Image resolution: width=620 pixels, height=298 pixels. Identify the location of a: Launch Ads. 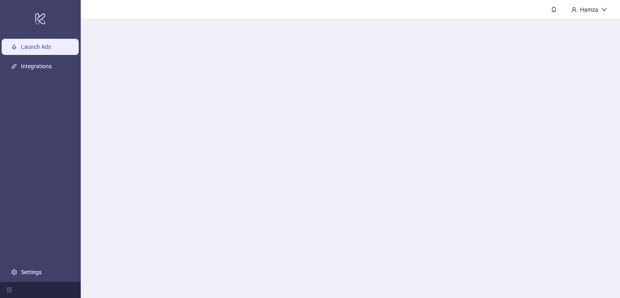
(36, 47).